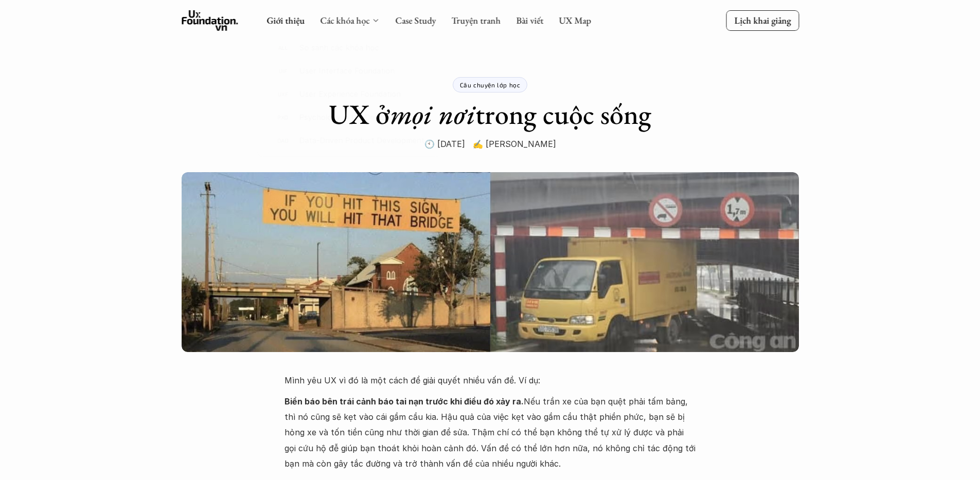 This screenshot has height=480, width=980. What do you see at coordinates (345, 20) in the screenshot?
I see `a: Các khóa học` at bounding box center [345, 20].